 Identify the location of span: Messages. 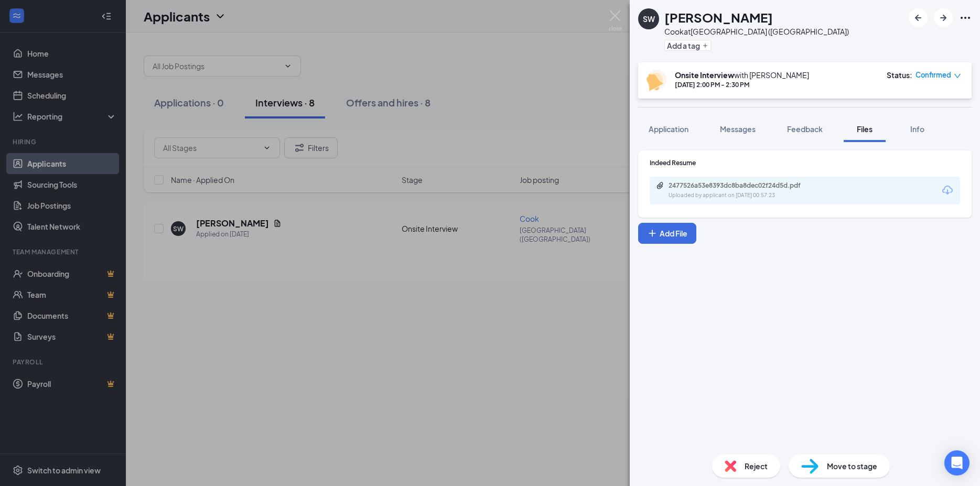
(737, 129).